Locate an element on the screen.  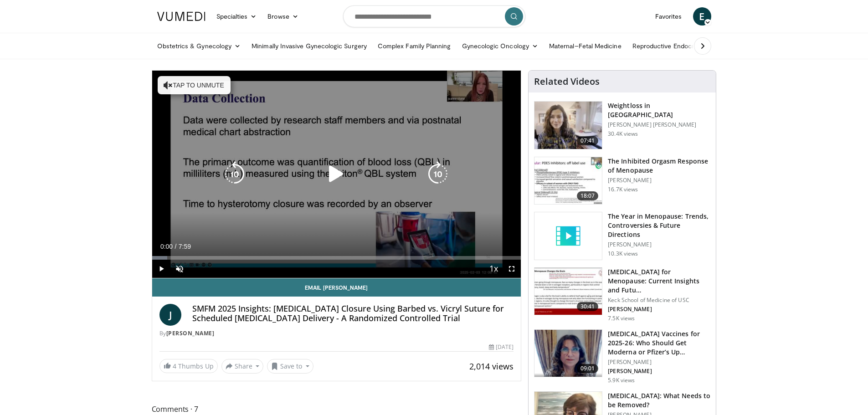
span: 2,014 views is located at coordinates (491, 366).